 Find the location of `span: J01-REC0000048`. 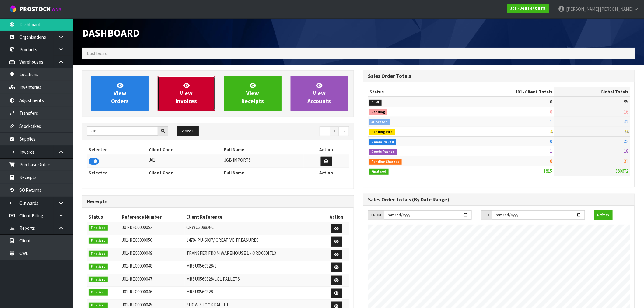

span: J01-REC0000048 is located at coordinates (137, 266).